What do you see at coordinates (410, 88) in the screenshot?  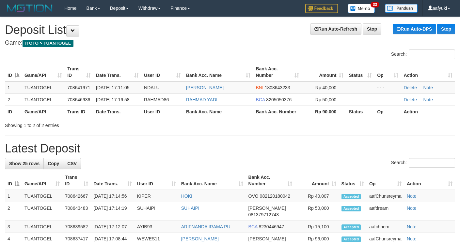 I see `a: Delete` at bounding box center [410, 88].